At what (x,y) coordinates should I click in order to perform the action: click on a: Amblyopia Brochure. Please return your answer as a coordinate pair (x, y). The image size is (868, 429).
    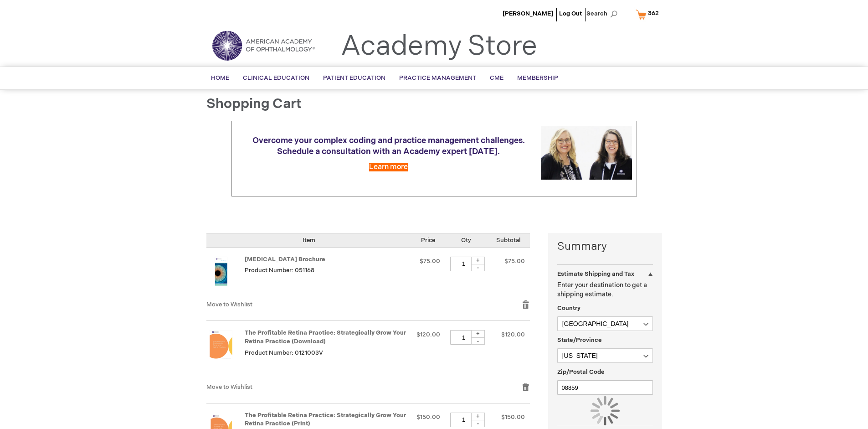
    Looking at the image, I should click on (226, 274).